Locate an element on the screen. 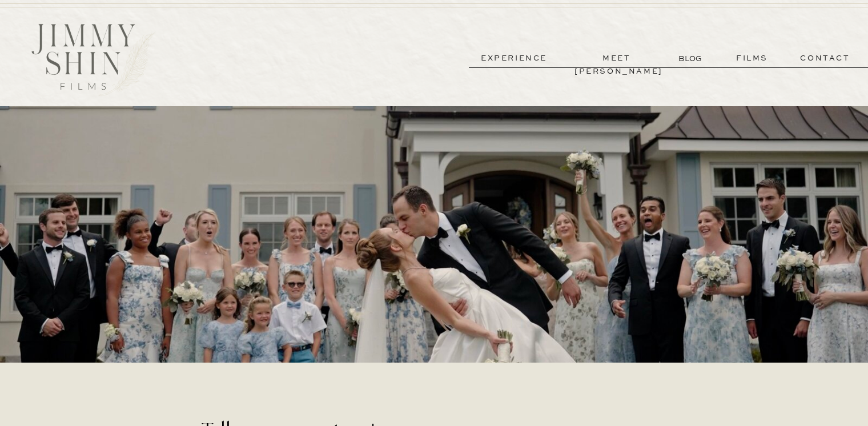 The height and width of the screenshot is (426, 868). p: experience is located at coordinates (514, 58).